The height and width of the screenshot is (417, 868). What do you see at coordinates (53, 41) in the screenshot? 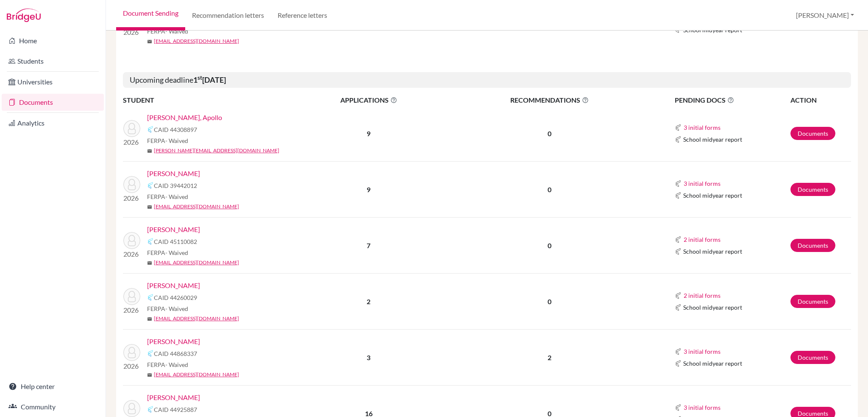
I see `a: Home` at bounding box center [53, 41].